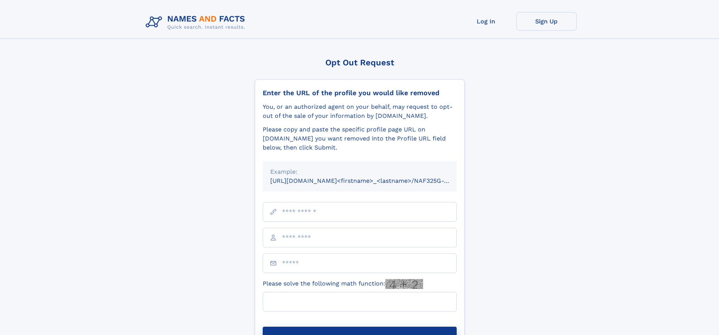 The height and width of the screenshot is (335, 719). Describe the element at coordinates (360, 93) in the screenshot. I see `div: Enter the URL of the profile you would like removed` at that location.